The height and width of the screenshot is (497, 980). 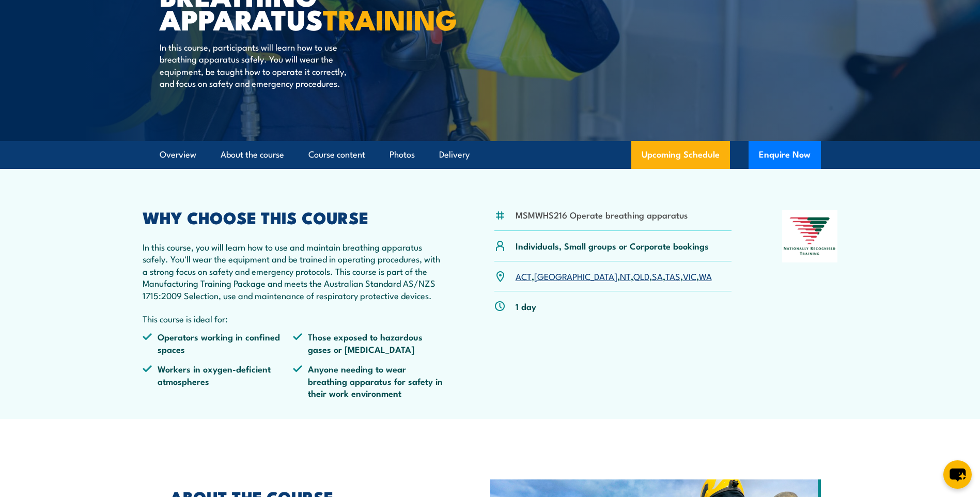 What do you see at coordinates (368, 381) in the screenshot?
I see `li: Anyone needing to wear breathing apparatus for safety in their work environment` at bounding box center [368, 381].